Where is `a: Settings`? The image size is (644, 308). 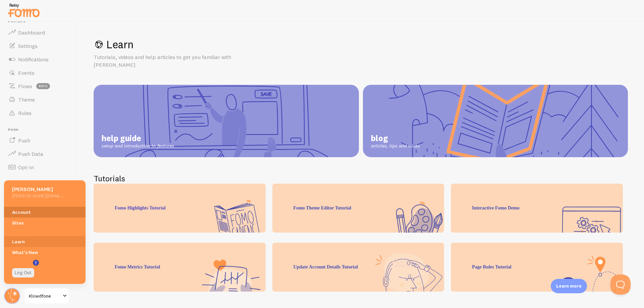
a: Settings is located at coordinates (39, 46).